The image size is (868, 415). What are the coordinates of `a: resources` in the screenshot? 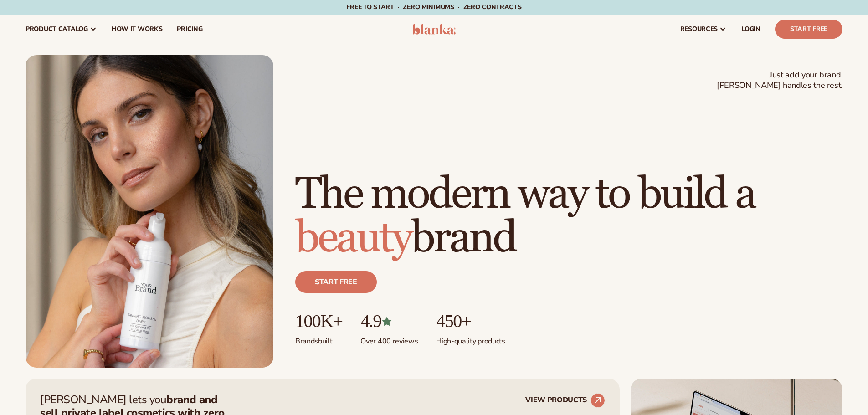 It's located at (703, 29).